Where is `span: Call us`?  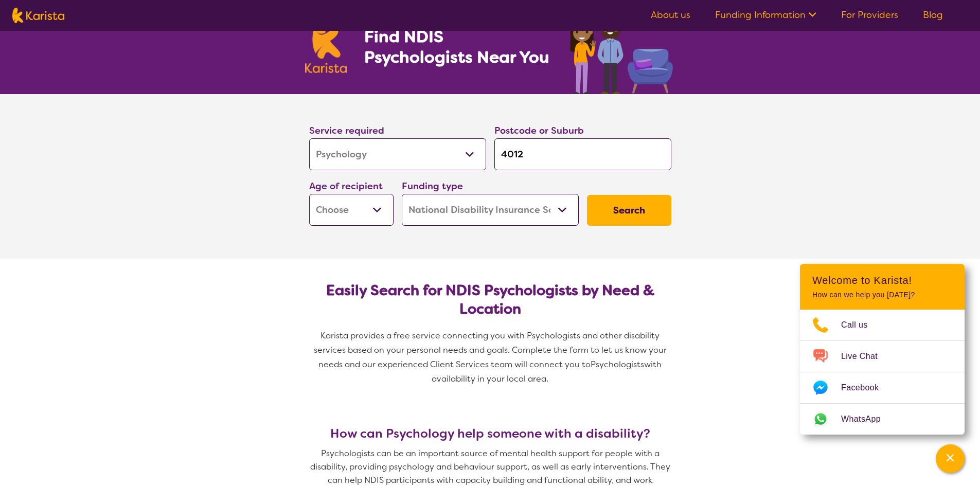
span: Call us is located at coordinates (860, 325).